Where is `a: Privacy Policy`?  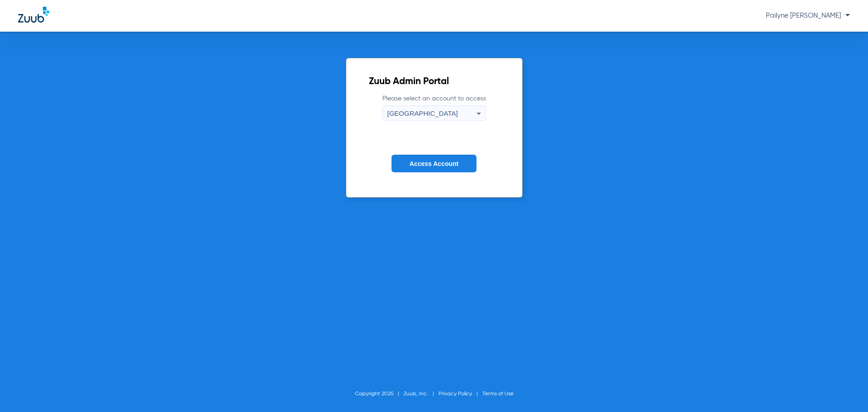 a: Privacy Policy is located at coordinates (455, 393).